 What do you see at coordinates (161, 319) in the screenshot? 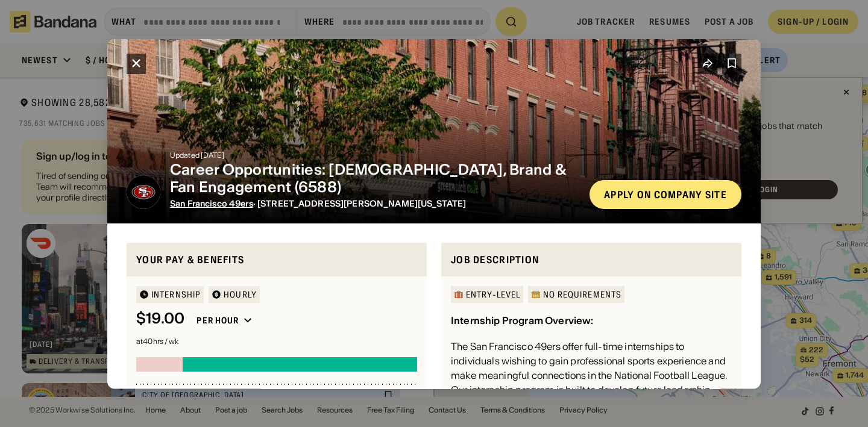
I see `div: $ 19.00` at bounding box center [161, 319].